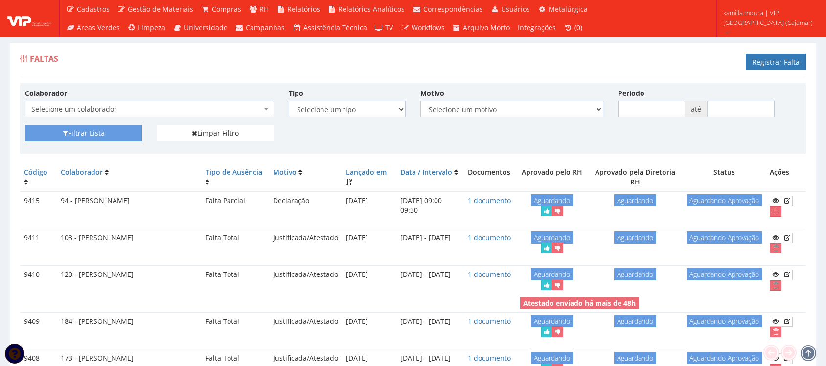 This screenshot has height=366, width=826. Describe the element at coordinates (453, 9) in the screenshot. I see `span: Correspondências` at that location.